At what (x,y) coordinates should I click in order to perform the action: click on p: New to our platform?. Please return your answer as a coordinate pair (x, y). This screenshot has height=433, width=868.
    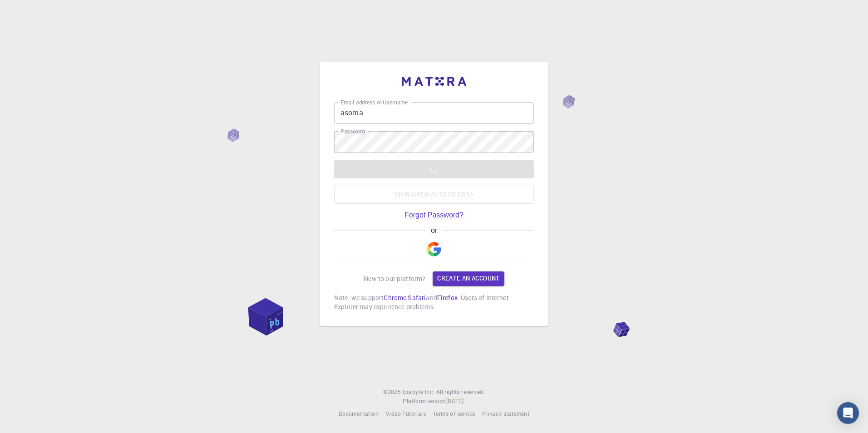
    Looking at the image, I should click on (394, 279).